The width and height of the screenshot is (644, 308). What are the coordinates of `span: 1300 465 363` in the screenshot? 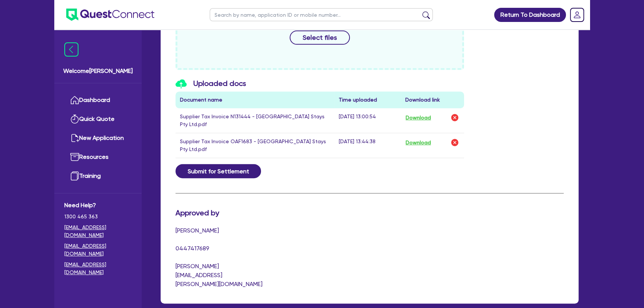 It's located at (98, 217).